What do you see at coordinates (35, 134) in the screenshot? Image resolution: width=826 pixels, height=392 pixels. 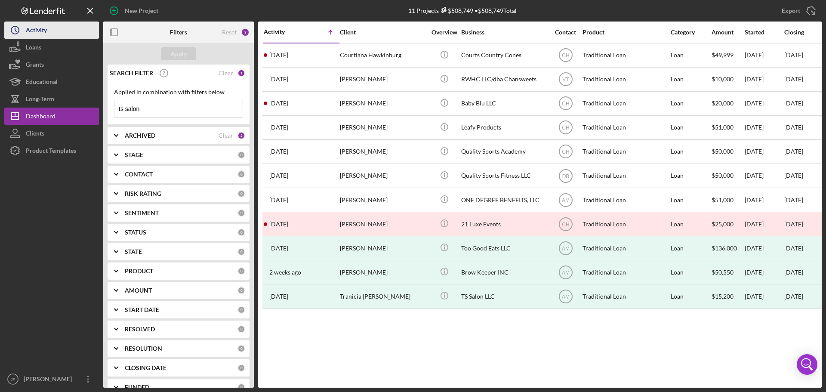 I see `div: Clients` at bounding box center [35, 134].